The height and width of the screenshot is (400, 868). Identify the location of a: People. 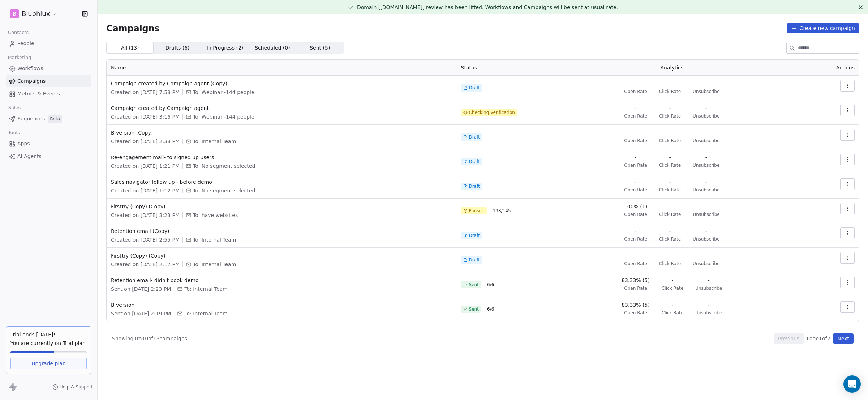
(48, 43).